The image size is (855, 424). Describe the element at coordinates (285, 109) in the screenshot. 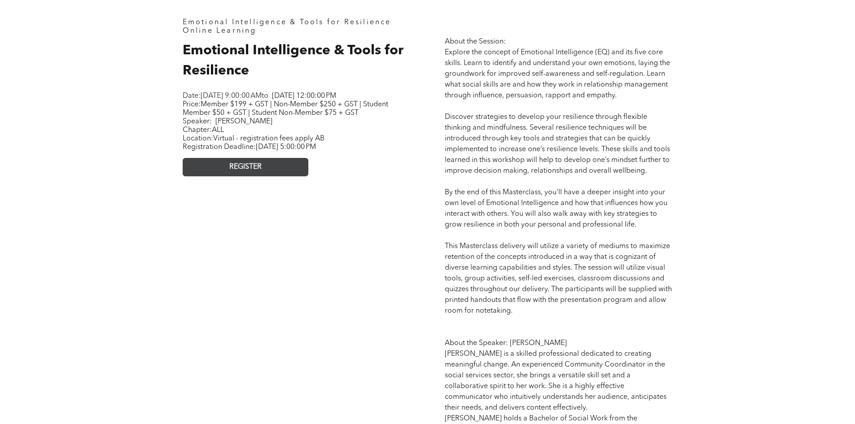

I see `span: Price:` at that location.